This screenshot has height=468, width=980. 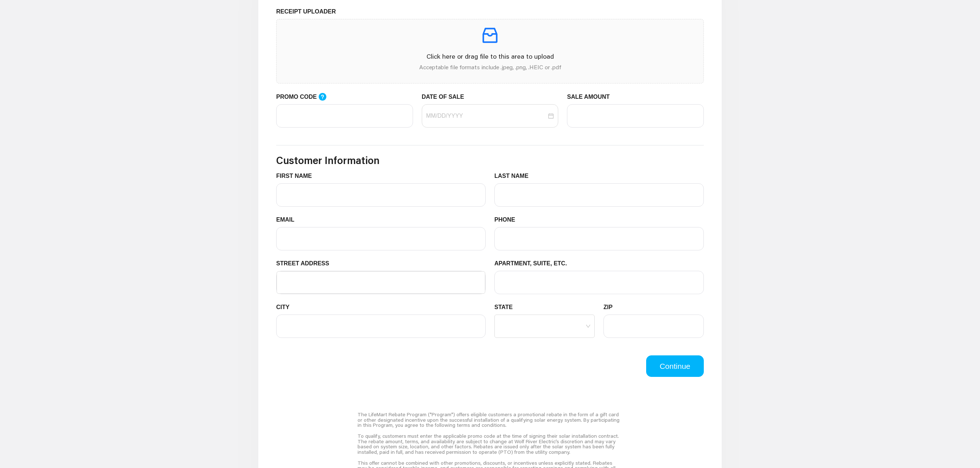 I want to click on input: CITY, so click(x=381, y=326).